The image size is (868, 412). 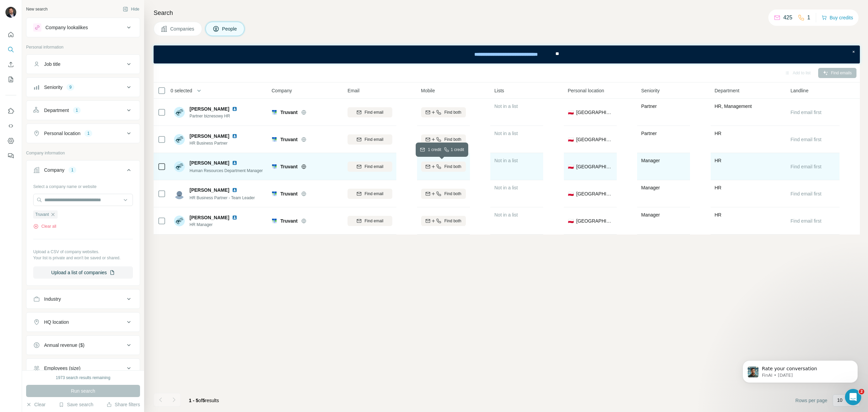 What do you see at coordinates (131, 9) in the screenshot?
I see `button: Hide` at bounding box center [131, 9].